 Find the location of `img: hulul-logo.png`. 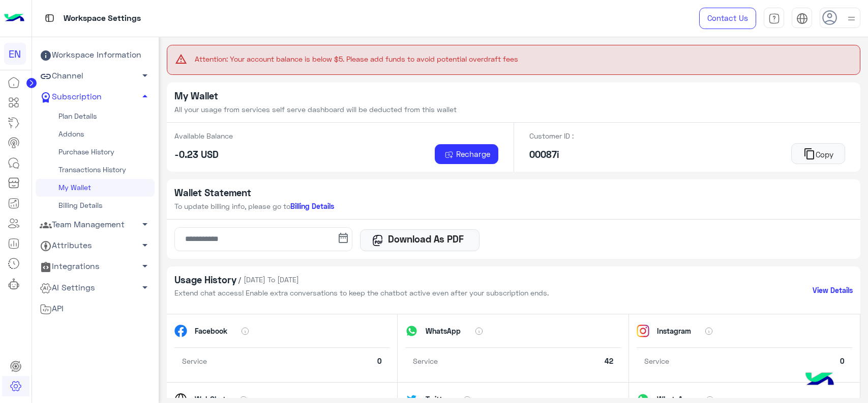

img: hulul-logo.png is located at coordinates (820, 380).